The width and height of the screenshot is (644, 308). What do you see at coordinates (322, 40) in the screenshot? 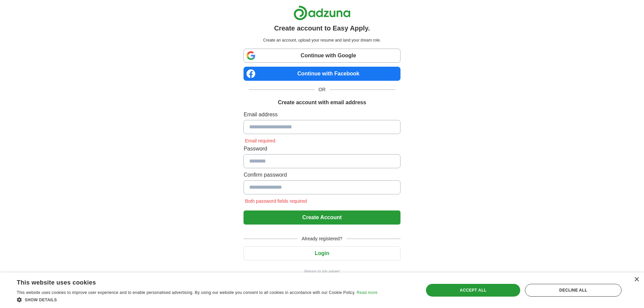
I see `p: Create an account, upload your resume and land your dream role.` at bounding box center [322, 40].